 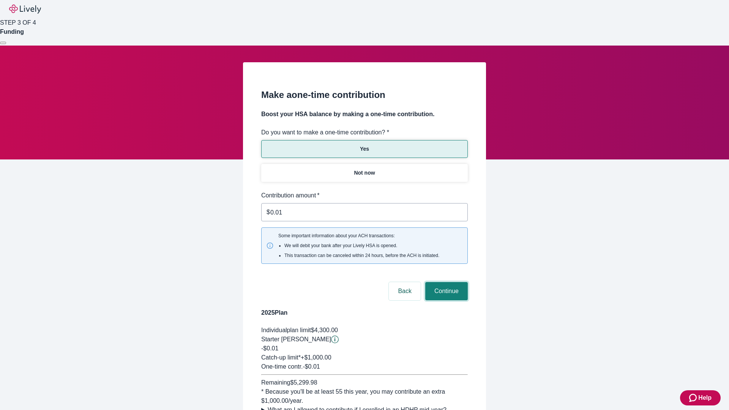 What do you see at coordinates (282, 366) in the screenshot?
I see `span: One-time contr.` at bounding box center [282, 366].